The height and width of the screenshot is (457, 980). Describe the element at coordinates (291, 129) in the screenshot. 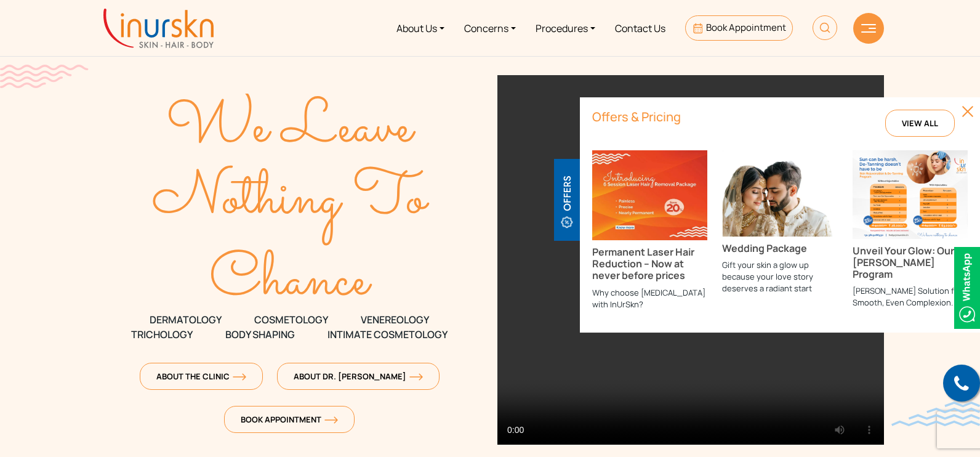

I see `text: We Leave` at that location.